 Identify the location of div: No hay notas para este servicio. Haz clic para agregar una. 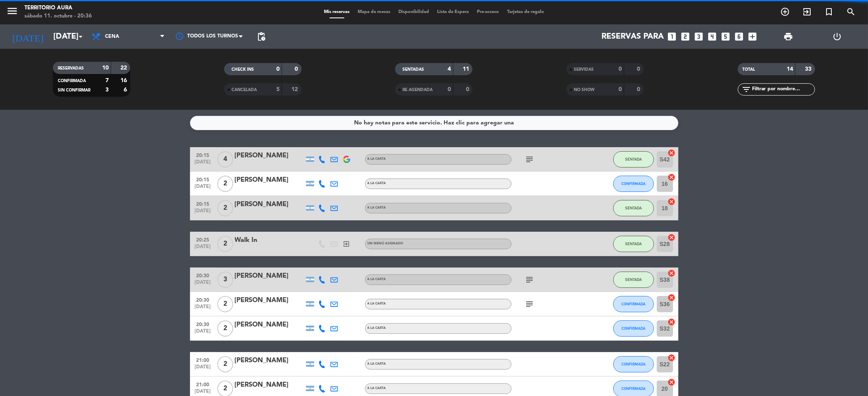
(434, 123).